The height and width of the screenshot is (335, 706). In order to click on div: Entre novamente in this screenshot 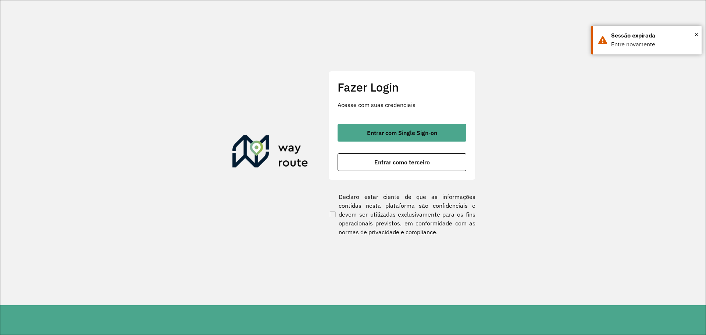, I will do `click(653, 44)`.